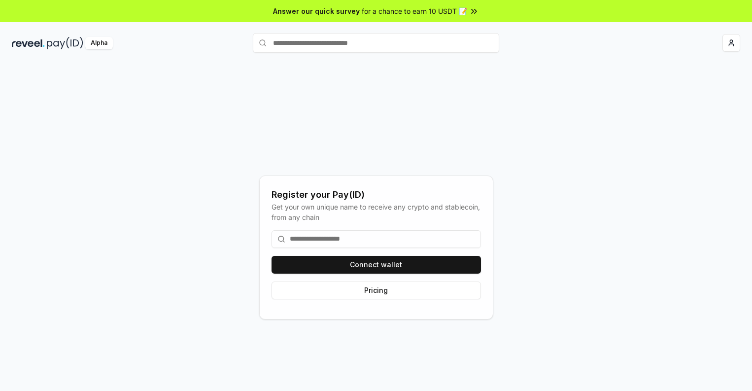  Describe the element at coordinates (376, 212) in the screenshot. I see `div: Get your own unique name to receive any crypto and stablecoin, from any chain` at that location.